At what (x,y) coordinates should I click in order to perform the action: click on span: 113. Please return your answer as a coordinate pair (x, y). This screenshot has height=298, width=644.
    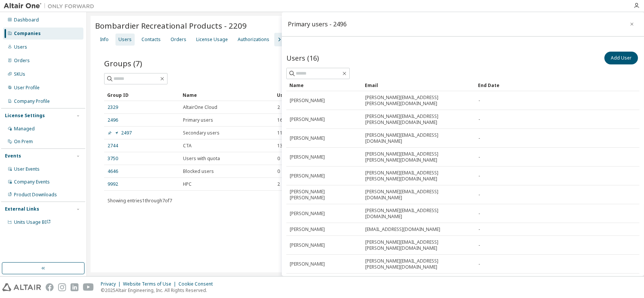
    Looking at the image, I should click on (281, 133).